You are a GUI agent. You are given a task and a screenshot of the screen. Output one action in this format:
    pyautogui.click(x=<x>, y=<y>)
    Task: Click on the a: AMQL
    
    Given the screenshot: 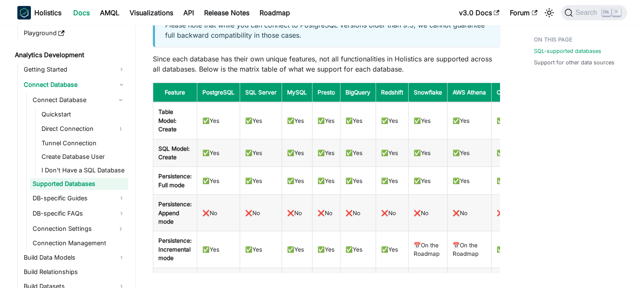 What is the action you would take?
    pyautogui.click(x=110, y=12)
    